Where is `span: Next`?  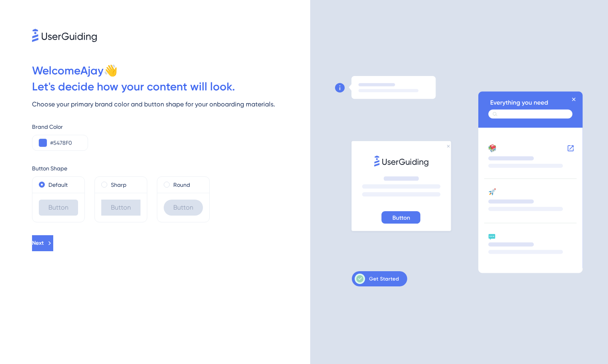 span: Next is located at coordinates (37, 243).